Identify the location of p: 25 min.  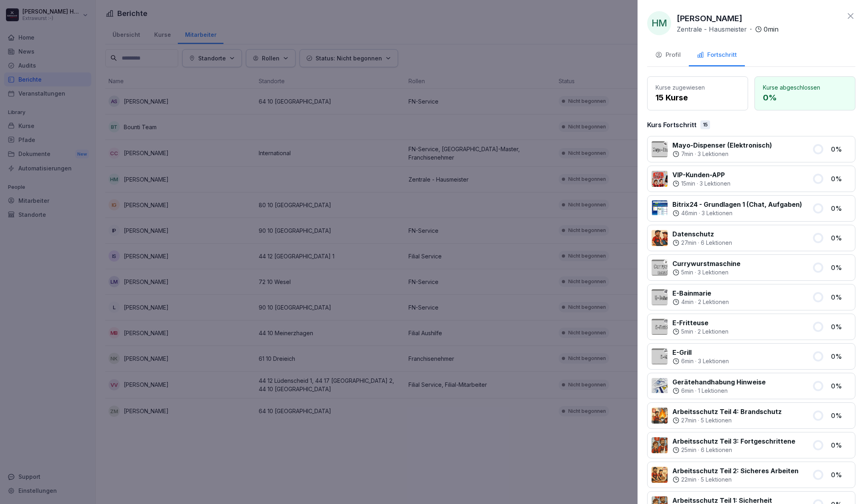
(689, 451).